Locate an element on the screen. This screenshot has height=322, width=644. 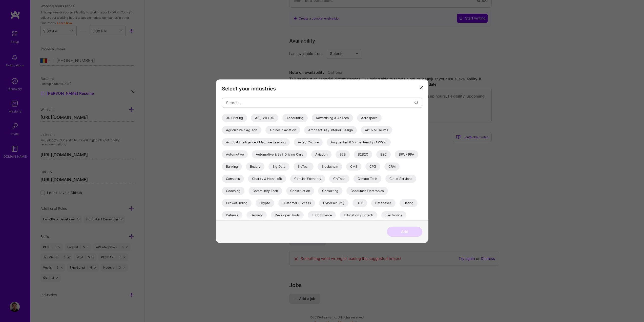
div: Art & Museums is located at coordinates (377, 130).